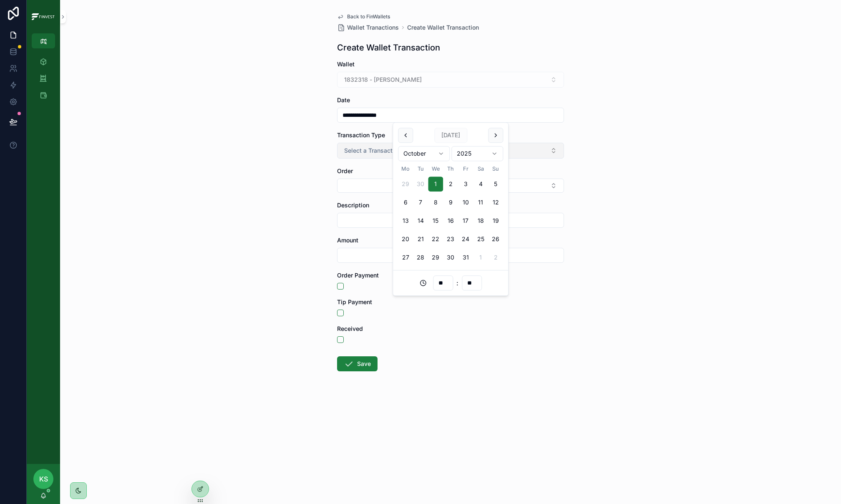 Image resolution: width=841 pixels, height=504 pixels. I want to click on span: Description, so click(353, 205).